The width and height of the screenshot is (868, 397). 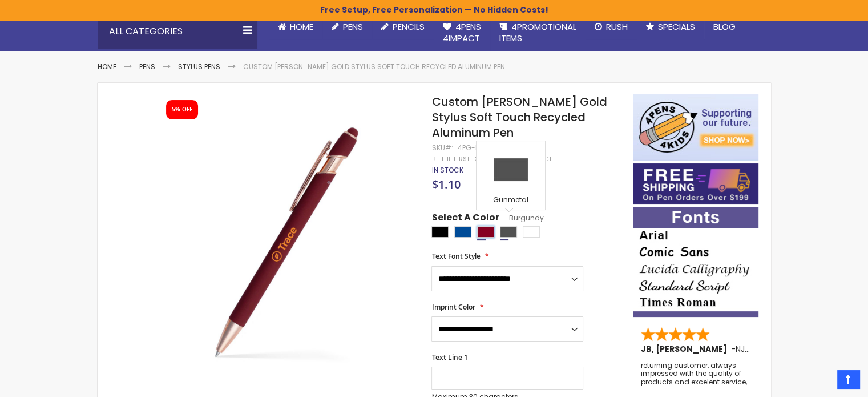 What do you see at coordinates (285, 241) in the screenshot?
I see `img: 4pg-mr-2020-lexi-satin-touch-stylus-pen_burgundy_1.jpg` at bounding box center [285, 241].